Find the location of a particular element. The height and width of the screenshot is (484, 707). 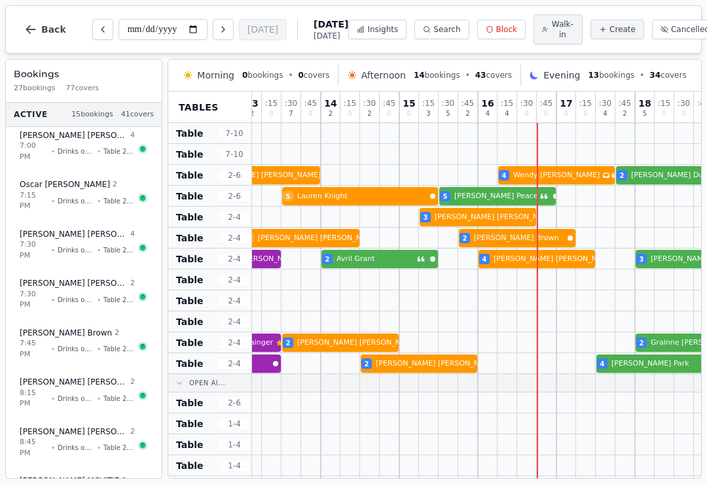

span: bookings is located at coordinates (262, 75).